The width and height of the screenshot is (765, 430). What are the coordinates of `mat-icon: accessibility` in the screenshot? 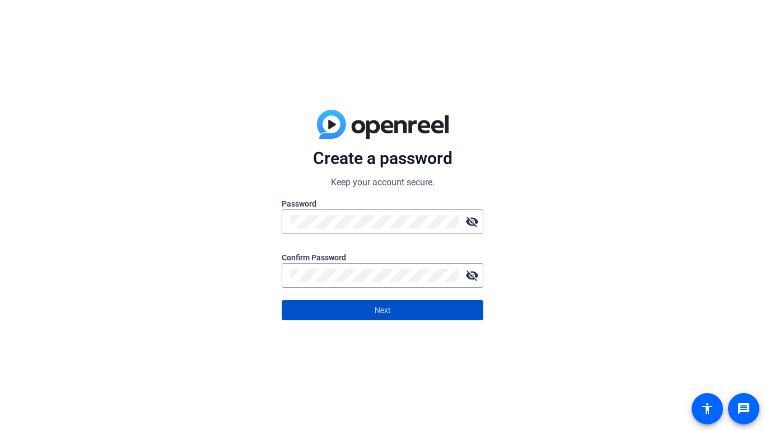 It's located at (708, 409).